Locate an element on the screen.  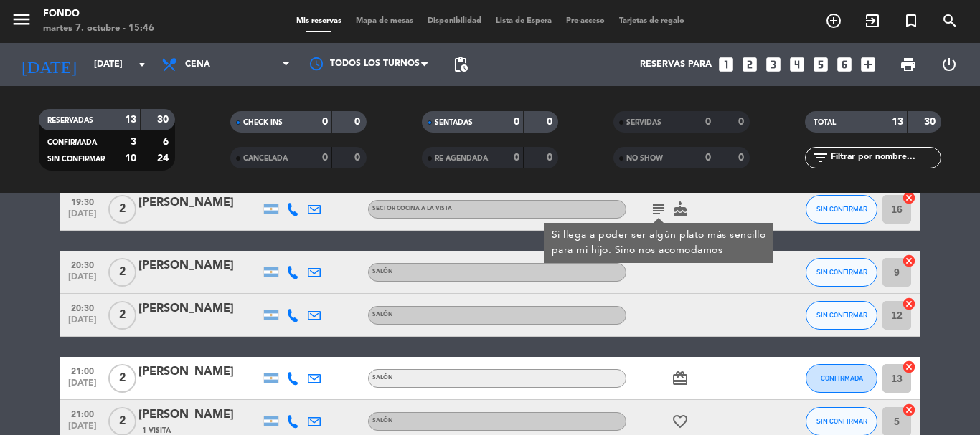
i: turned_in_not is located at coordinates (911, 21).